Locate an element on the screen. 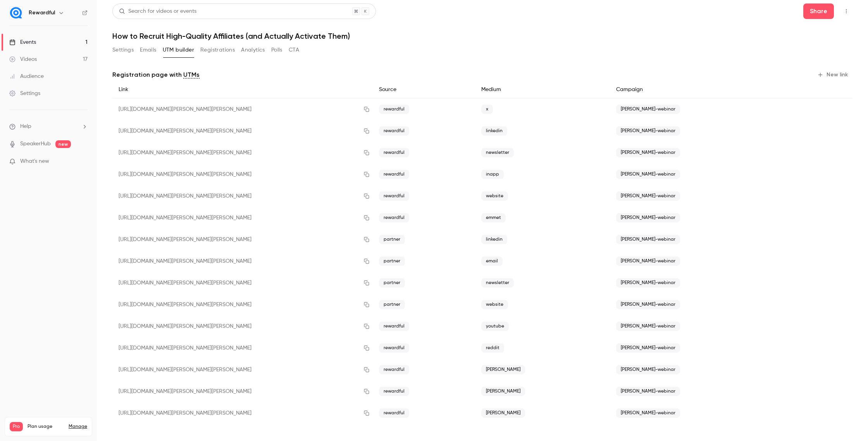 The image size is (868, 441). div: Medium is located at coordinates (542, 90).